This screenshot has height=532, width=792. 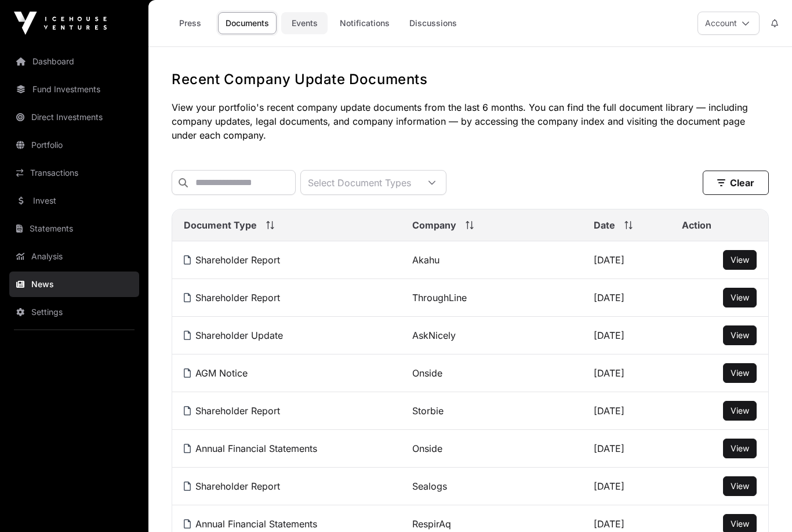 I want to click on a: Events, so click(x=304, y=23).